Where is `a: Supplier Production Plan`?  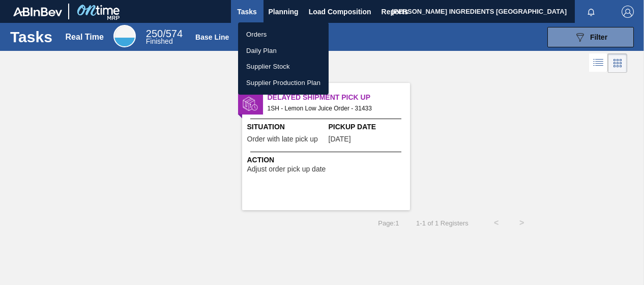
a: Supplier Production Plan is located at coordinates (284, 83).